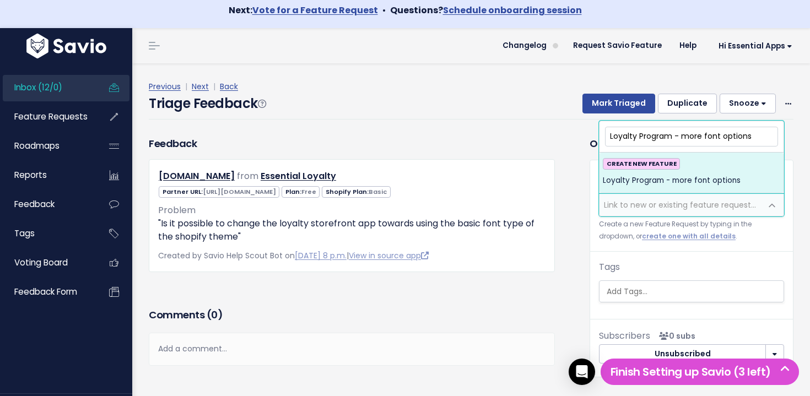 The height and width of the screenshot is (396, 810). Describe the element at coordinates (51, 116) in the screenshot. I see `span: Feature Requests` at that location.